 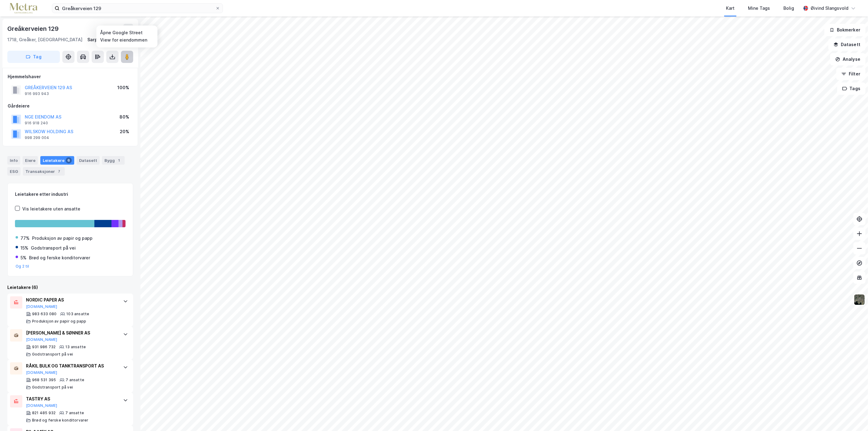 I want to click on div: 998 299 004, so click(x=37, y=138).